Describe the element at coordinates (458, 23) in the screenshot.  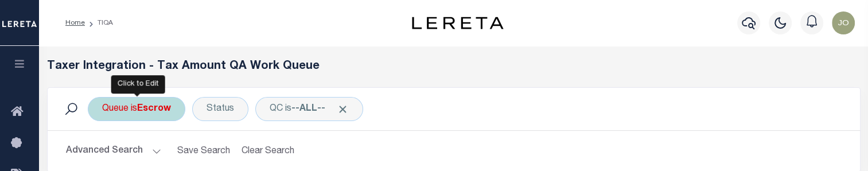
I see `img: logo-dark.svg` at that location.